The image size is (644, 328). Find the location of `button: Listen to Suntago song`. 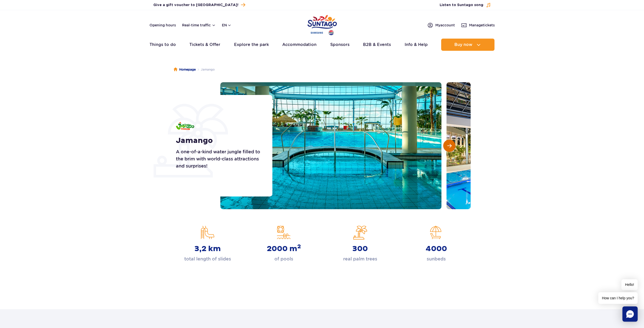

button: Listen to Suntago song is located at coordinates (465, 5).